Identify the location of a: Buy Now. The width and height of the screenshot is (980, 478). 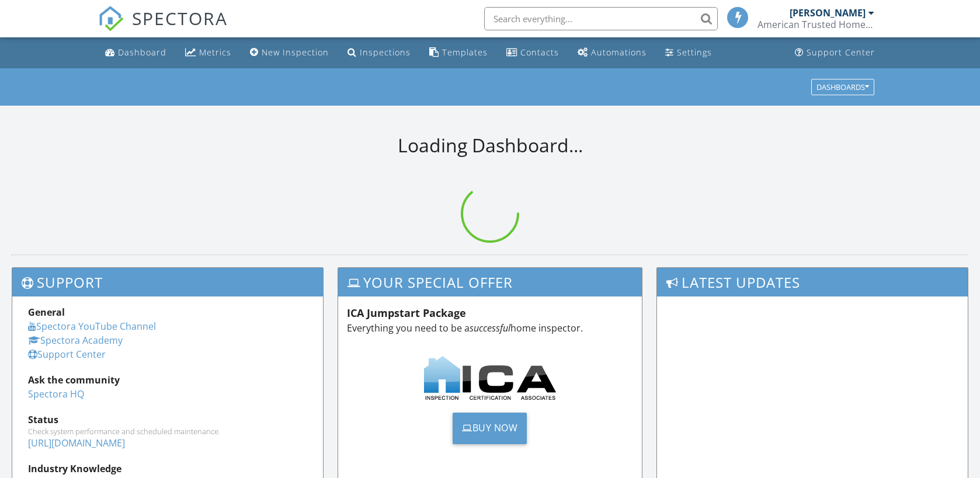
(489, 429).